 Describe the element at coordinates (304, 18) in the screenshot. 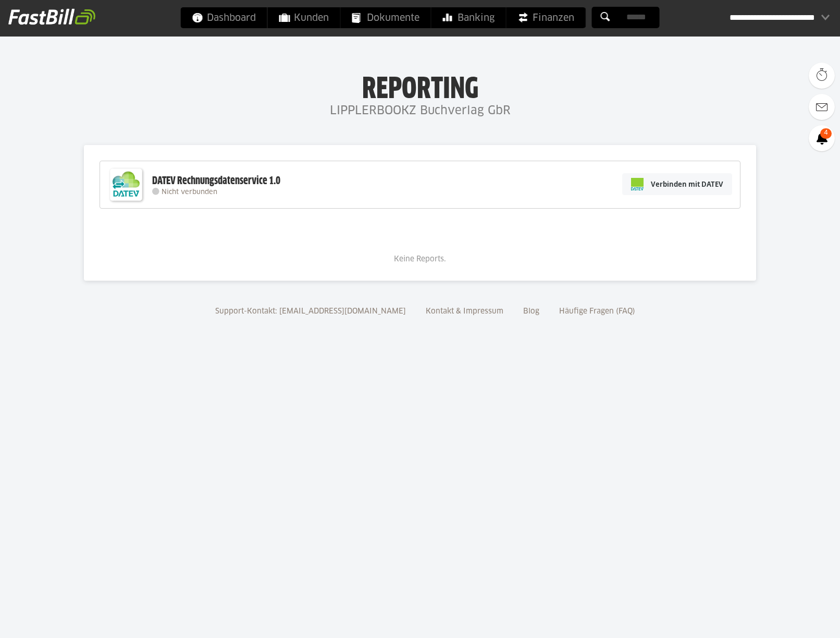

I see `span: Kunden` at that location.